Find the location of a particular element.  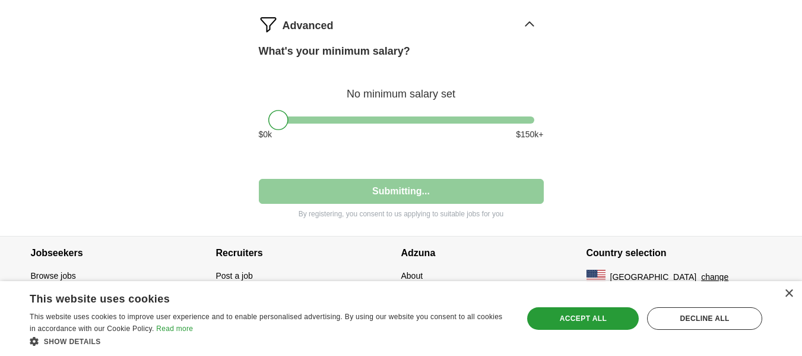

div: Close is located at coordinates (788, 293).